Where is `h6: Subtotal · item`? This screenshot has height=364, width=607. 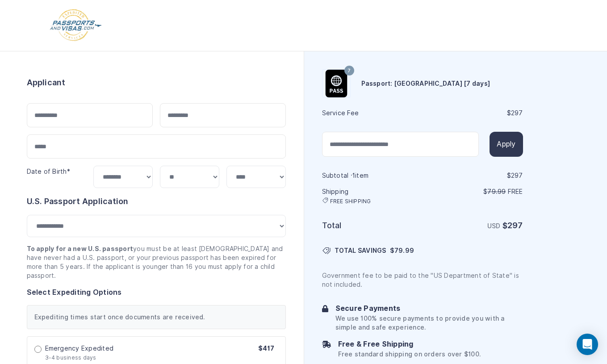
h6: Subtotal · item is located at coordinates (372, 176).